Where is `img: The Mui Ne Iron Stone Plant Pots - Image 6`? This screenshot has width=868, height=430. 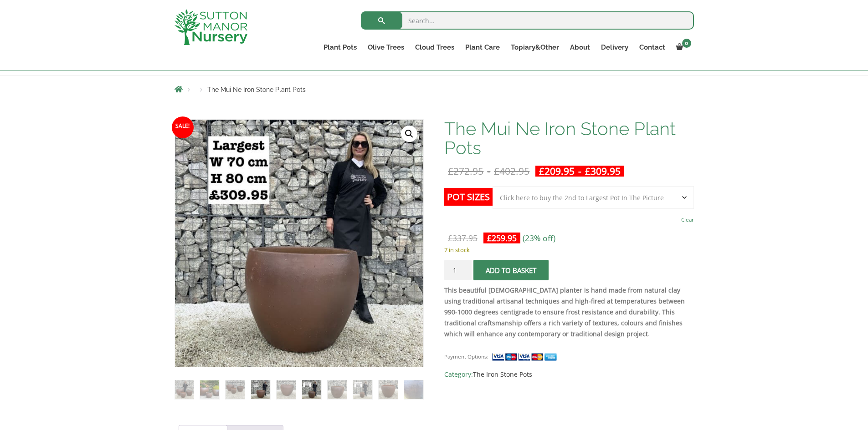
img: The Mui Ne Iron Stone Plant Pots - Image 6 is located at coordinates (311, 389).